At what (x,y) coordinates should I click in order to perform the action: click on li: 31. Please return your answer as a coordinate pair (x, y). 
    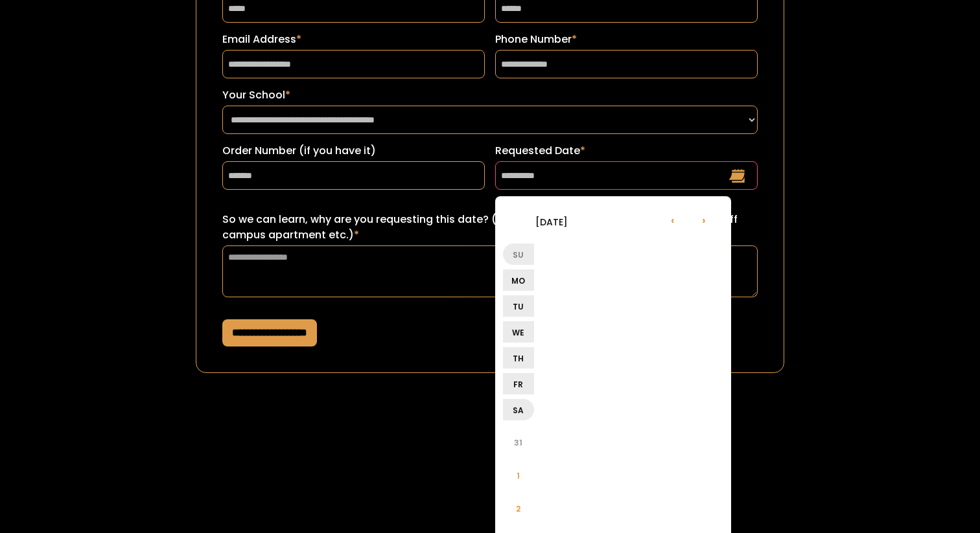
    Looking at the image, I should click on (519, 443).